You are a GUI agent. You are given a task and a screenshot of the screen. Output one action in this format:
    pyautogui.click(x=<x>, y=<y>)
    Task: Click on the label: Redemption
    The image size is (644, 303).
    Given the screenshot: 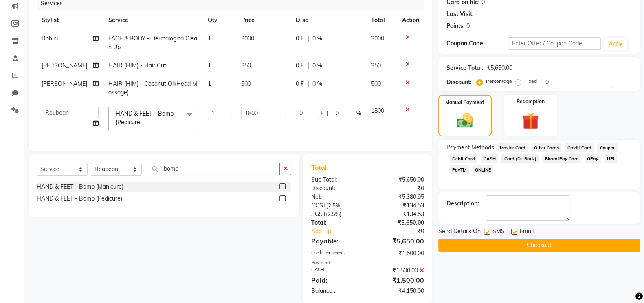 What is the action you would take?
    pyautogui.click(x=531, y=102)
    